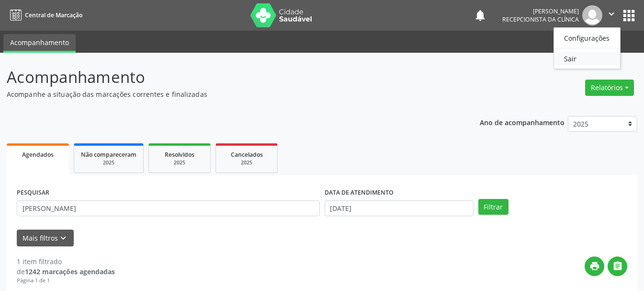 This screenshot has width=644, height=291. I want to click on button: Mais filtroskeyboard_arrow_down, so click(45, 237).